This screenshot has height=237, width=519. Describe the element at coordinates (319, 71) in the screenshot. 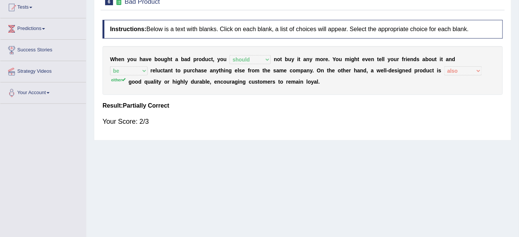

I see `b: O` at that location.